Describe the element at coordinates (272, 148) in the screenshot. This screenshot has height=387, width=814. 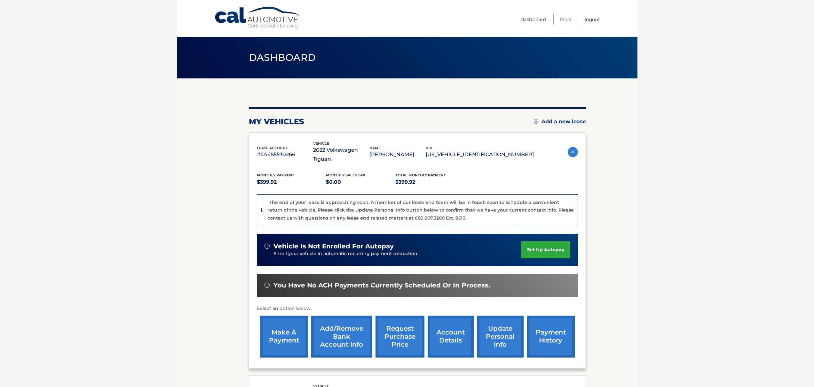
I see `span: lease account` at that location.